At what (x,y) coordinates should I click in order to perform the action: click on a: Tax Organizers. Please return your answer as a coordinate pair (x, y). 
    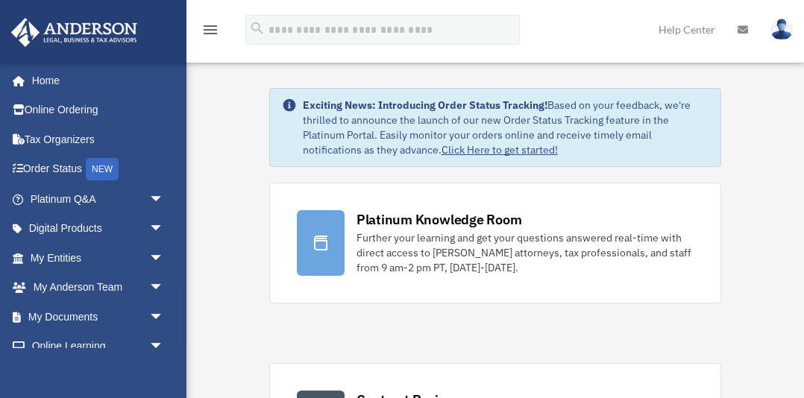
    Looking at the image, I should click on (98, 139).